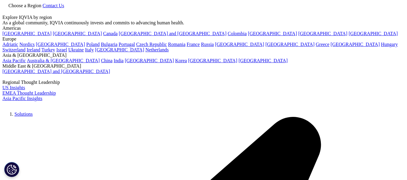  I want to click on button: Cookie Settings, so click(12, 170).